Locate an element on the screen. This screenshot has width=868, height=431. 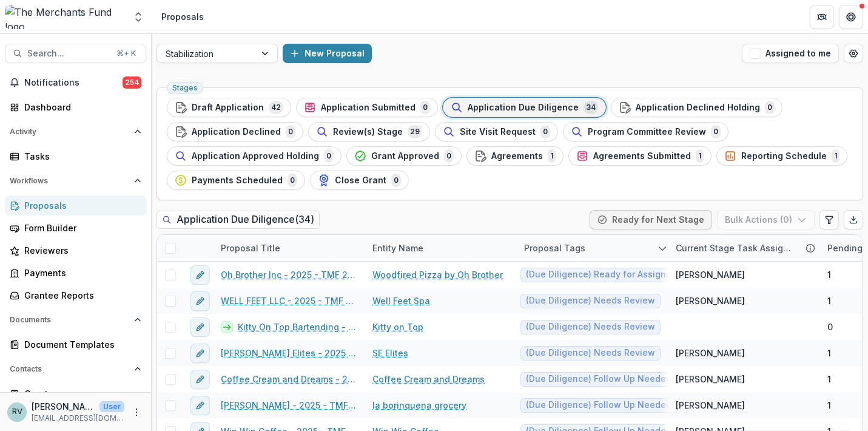
span: Search... is located at coordinates (68, 53).